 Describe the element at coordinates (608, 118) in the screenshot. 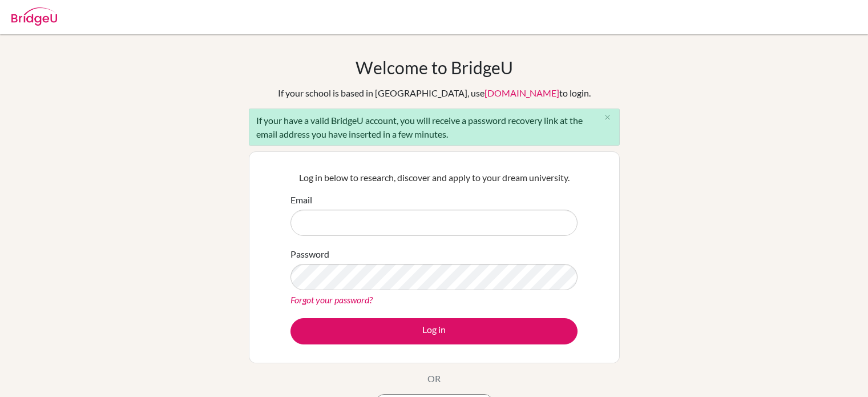

I see `button: Close` at that location.